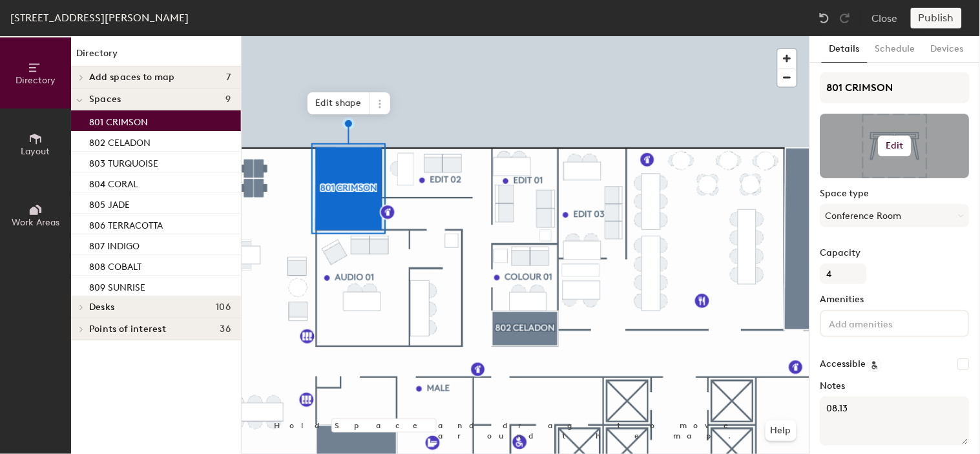 The image size is (980, 454). What do you see at coordinates (895, 215) in the screenshot?
I see `button: Conference Room` at bounding box center [895, 215].